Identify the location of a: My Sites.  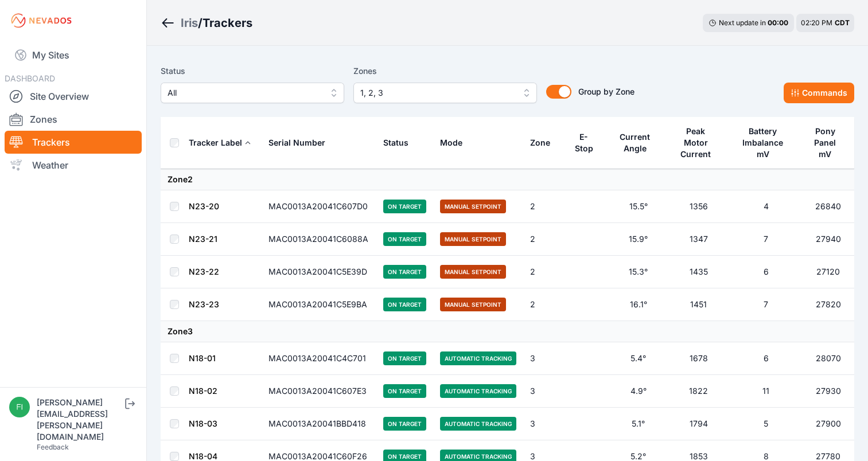
(73, 55).